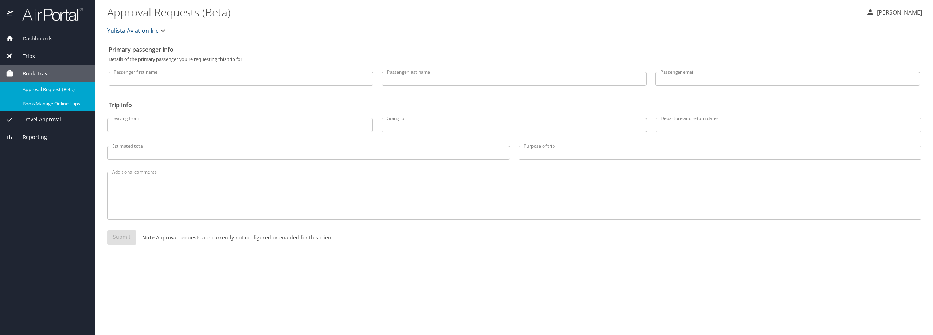 Image resolution: width=933 pixels, height=335 pixels. I want to click on span: Approval Request (Beta), so click(55, 89).